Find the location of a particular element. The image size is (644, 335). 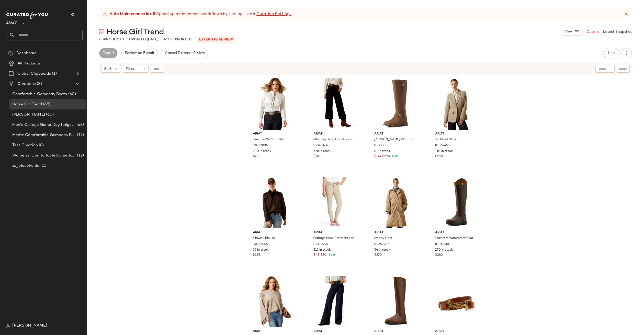

span: $70 is located at coordinates (256, 157).